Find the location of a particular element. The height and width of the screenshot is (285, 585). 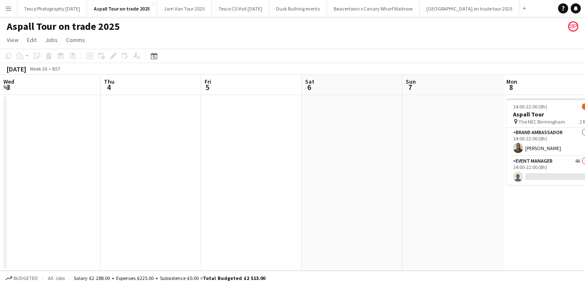

span: Budgeted is located at coordinates (26, 279).